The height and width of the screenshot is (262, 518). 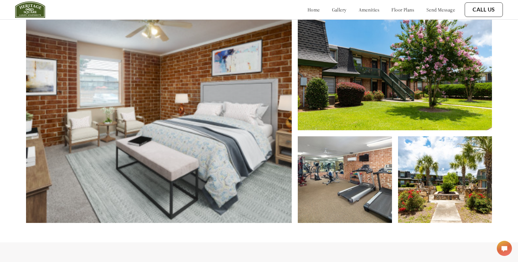 I want to click on a: floor plans, so click(x=403, y=10).